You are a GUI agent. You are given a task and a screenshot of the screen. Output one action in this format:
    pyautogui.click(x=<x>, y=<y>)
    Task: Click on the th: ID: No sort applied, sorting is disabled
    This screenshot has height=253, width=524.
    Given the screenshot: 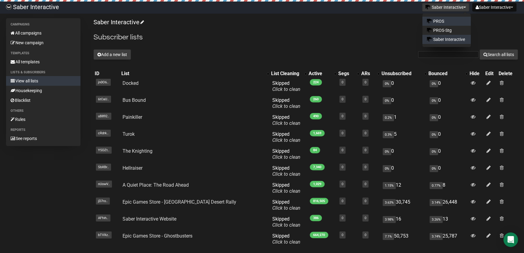 What is the action you would take?
    pyautogui.click(x=106, y=73)
    